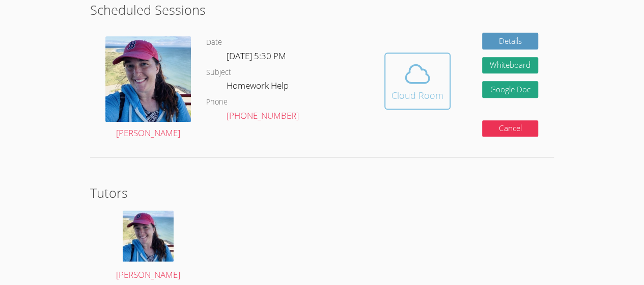 The image size is (644, 285). Describe the element at coordinates (417, 95) in the screenshot. I see `div: Cloud Room` at that location.